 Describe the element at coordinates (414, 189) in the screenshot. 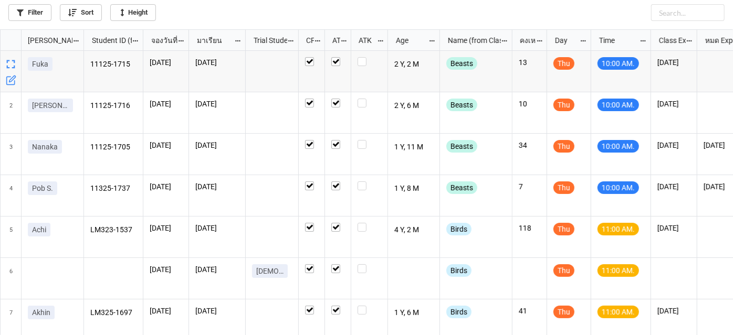

I see `p: 1 Y, 8 M` at that location.